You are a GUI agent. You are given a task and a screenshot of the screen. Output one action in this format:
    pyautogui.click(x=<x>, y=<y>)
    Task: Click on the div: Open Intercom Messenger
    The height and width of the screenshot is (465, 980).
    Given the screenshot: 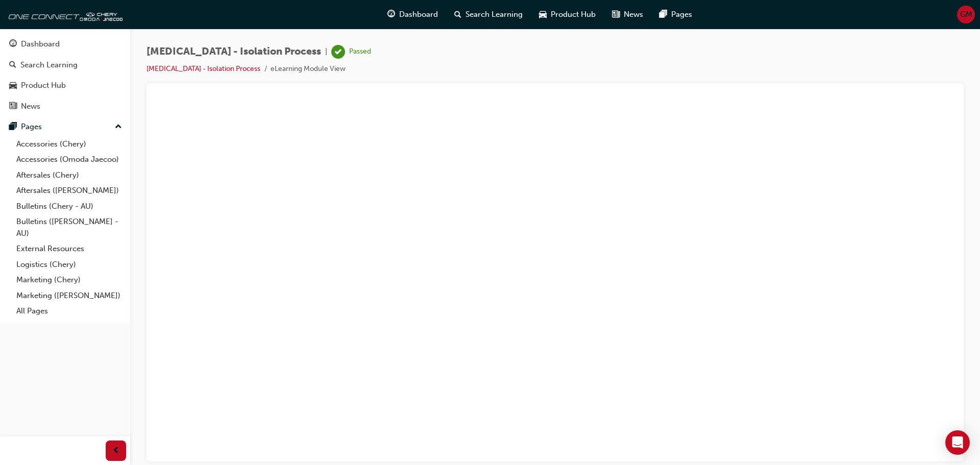 What is the action you would take?
    pyautogui.click(x=957, y=443)
    